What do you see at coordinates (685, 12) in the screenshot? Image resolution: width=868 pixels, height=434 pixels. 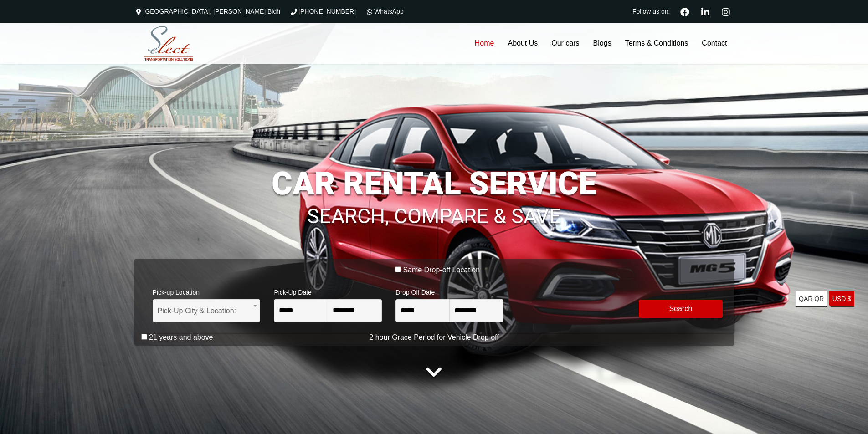 I see `a: Facebook` at bounding box center [685, 12].